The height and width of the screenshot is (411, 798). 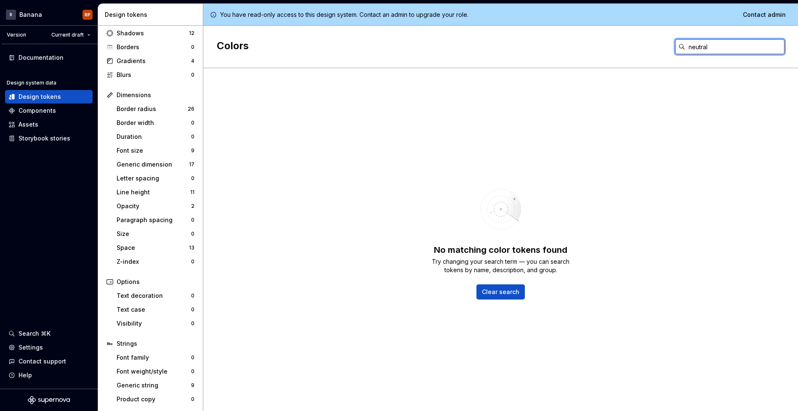 I want to click on div: Letter spacing, so click(x=154, y=178).